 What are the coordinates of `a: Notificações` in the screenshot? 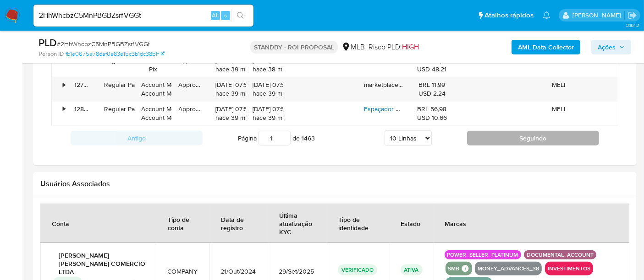 It's located at (547, 15).